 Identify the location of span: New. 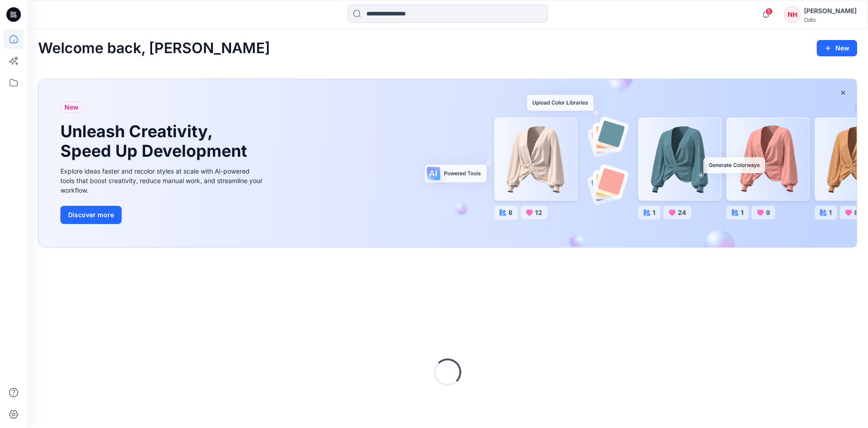
(71, 107).